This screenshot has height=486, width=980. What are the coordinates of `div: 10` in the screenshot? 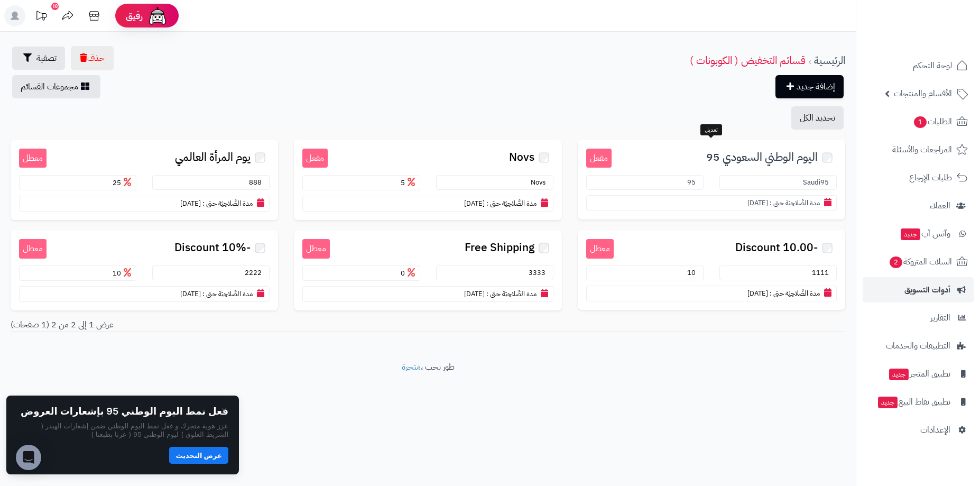 It's located at (55, 6).